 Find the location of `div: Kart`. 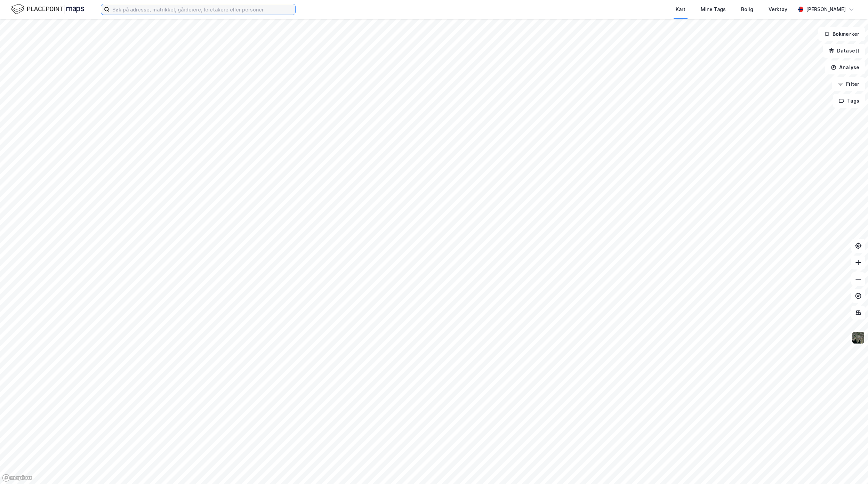

div: Kart is located at coordinates (681, 9).